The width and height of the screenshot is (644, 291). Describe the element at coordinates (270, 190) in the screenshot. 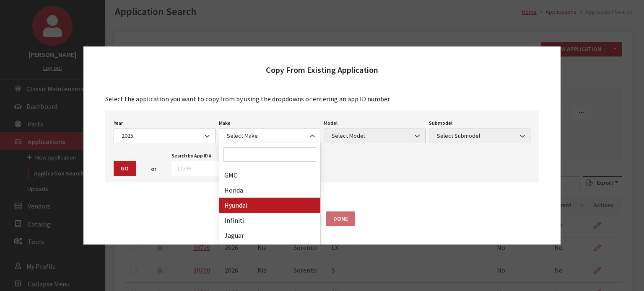

I see `li: Honda` at that location.